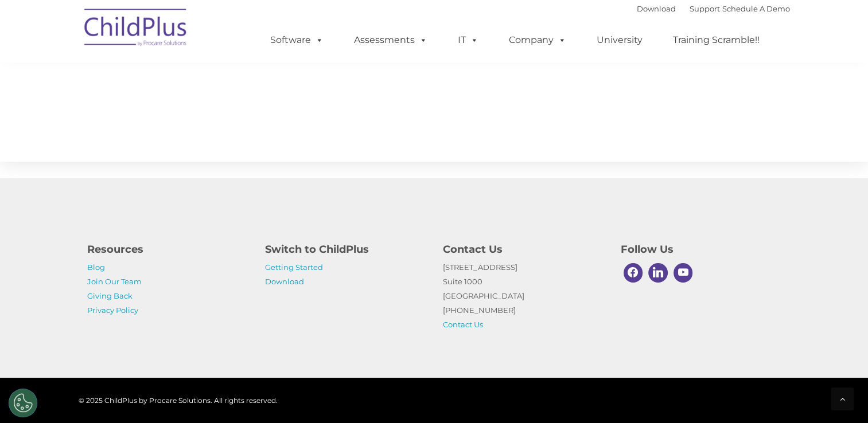 The image size is (868, 423). Describe the element at coordinates (109, 296) in the screenshot. I see `a: Giving Back` at that location.